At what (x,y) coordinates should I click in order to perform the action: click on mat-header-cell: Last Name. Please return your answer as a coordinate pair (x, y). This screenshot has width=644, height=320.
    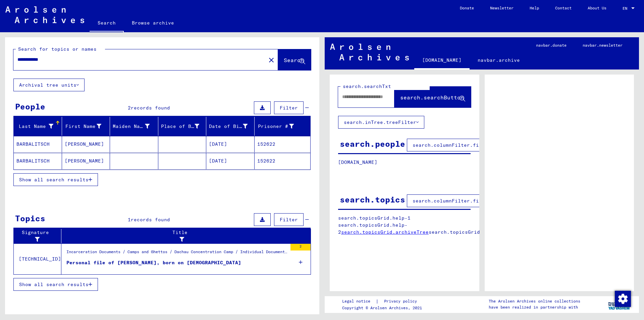
    Looking at the image, I should click on (38, 126).